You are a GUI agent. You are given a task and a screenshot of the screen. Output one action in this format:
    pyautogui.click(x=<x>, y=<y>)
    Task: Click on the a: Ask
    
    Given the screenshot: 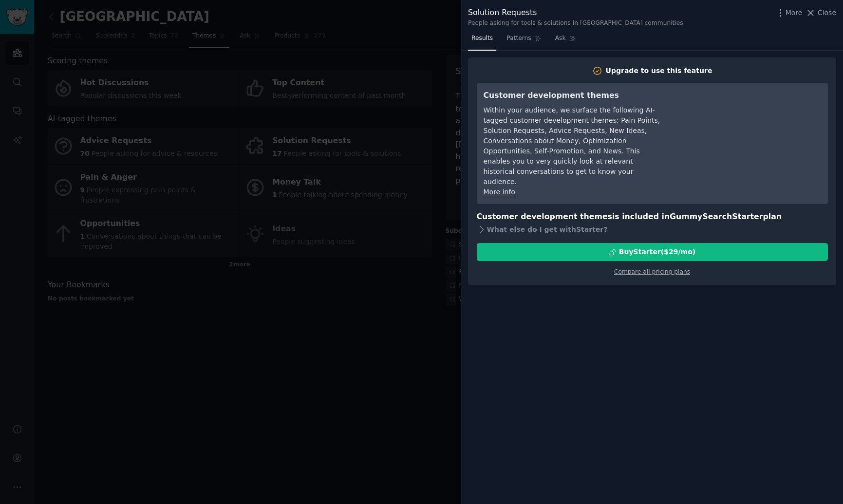 What is the action you would take?
    pyautogui.click(x=566, y=41)
    